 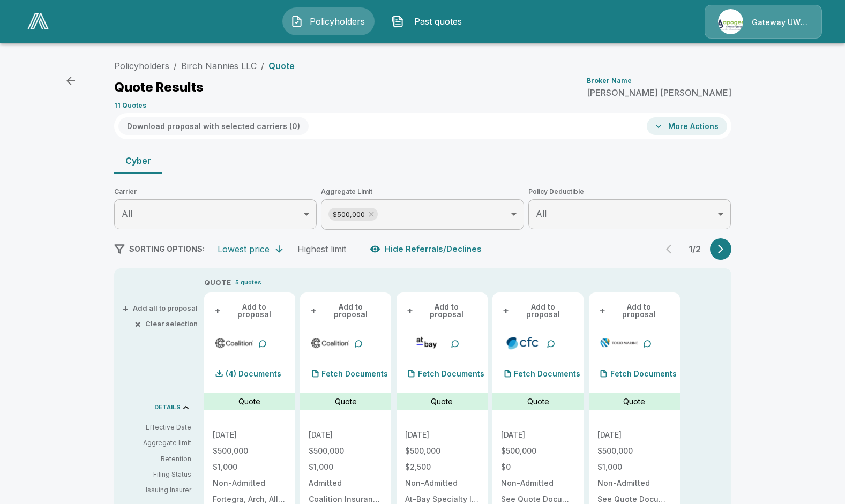 I want to click on img: atbaycybersurplus, so click(x=427, y=343).